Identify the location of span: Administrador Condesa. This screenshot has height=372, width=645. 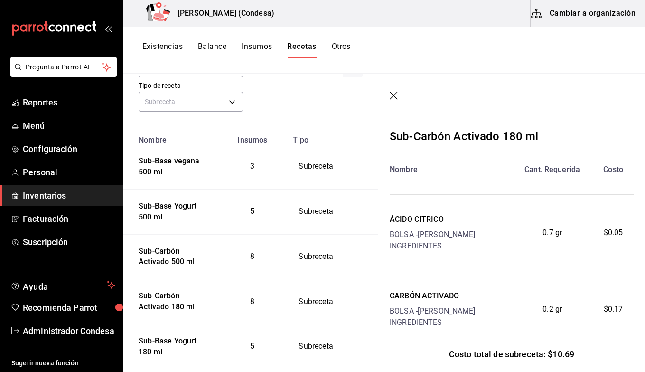
(69, 330).